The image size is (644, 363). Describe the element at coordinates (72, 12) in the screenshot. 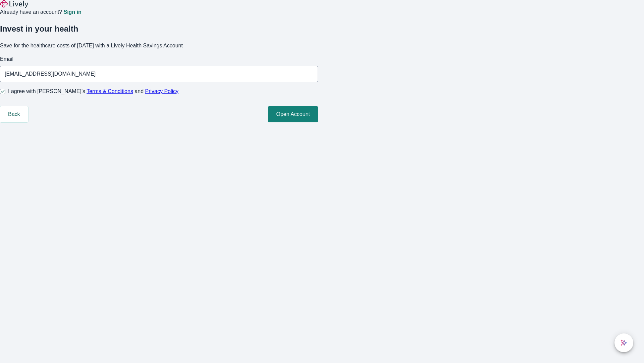

I see `a: Sign in` at that location.